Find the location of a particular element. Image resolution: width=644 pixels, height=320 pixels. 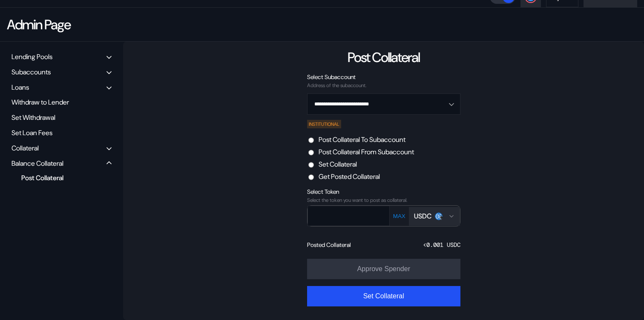

button: Open menu for selecting token for payment is located at coordinates (435, 216).